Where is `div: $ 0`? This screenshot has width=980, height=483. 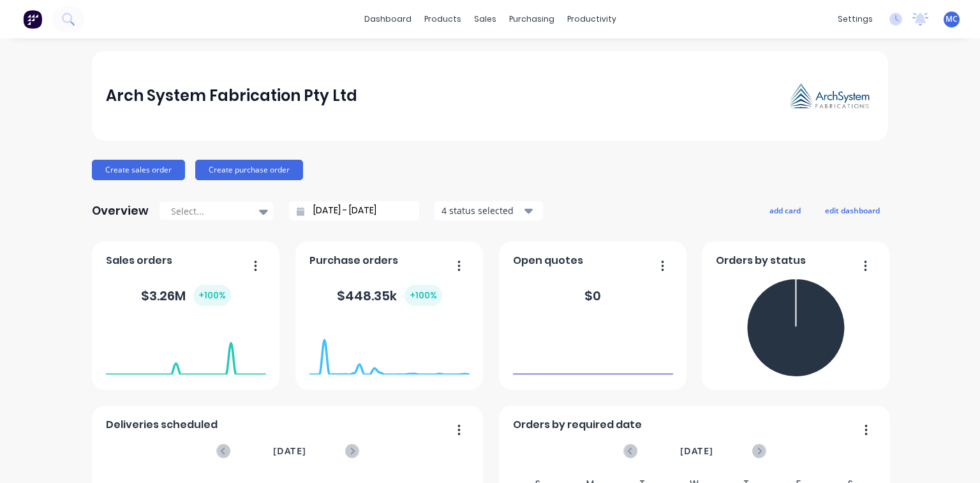
div: $ 0 is located at coordinates (593, 296).